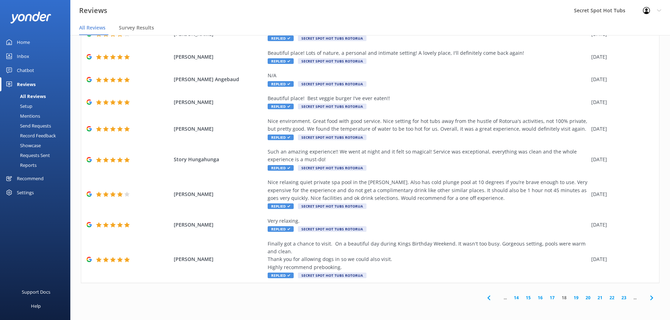  I want to click on div: Nice environment. Great food with good service. Nice setting for hot tubs away from the hustle of..., so click(428, 125).